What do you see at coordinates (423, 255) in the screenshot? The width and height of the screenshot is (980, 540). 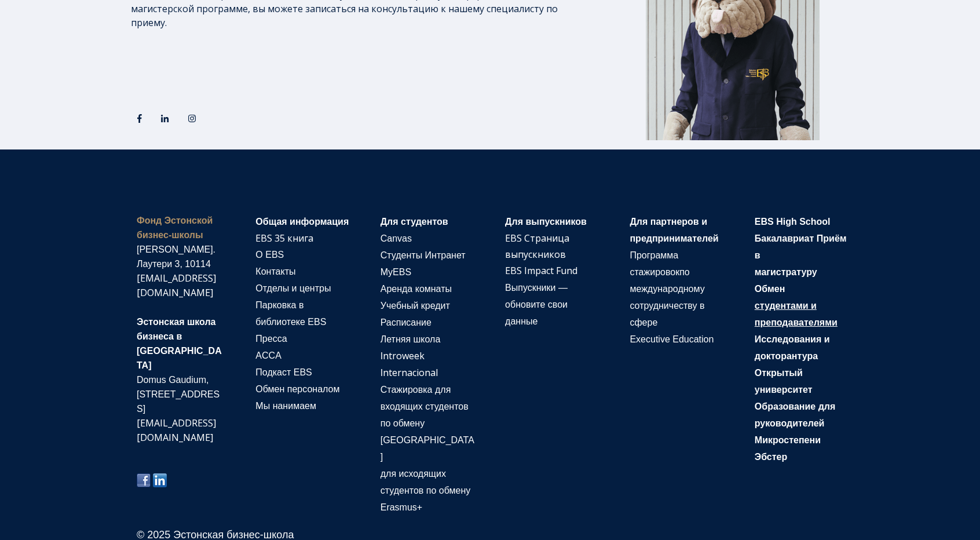 I see `font: Студенты Интранет` at bounding box center [423, 255].